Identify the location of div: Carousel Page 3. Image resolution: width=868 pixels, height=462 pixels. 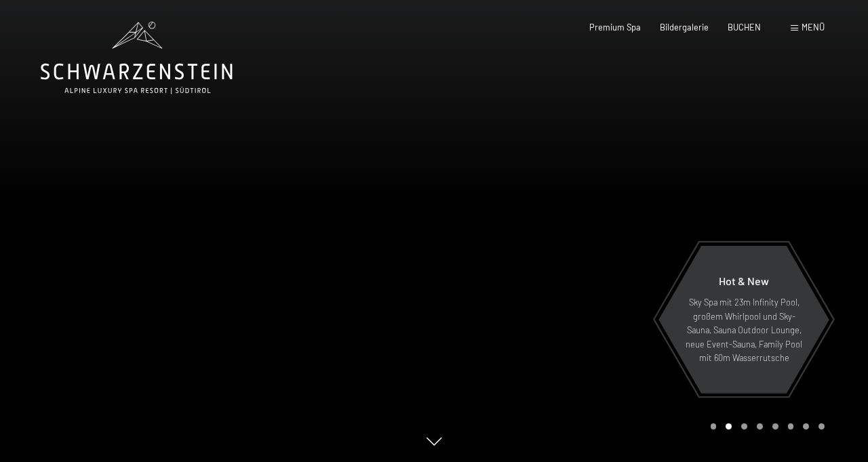
(744, 426).